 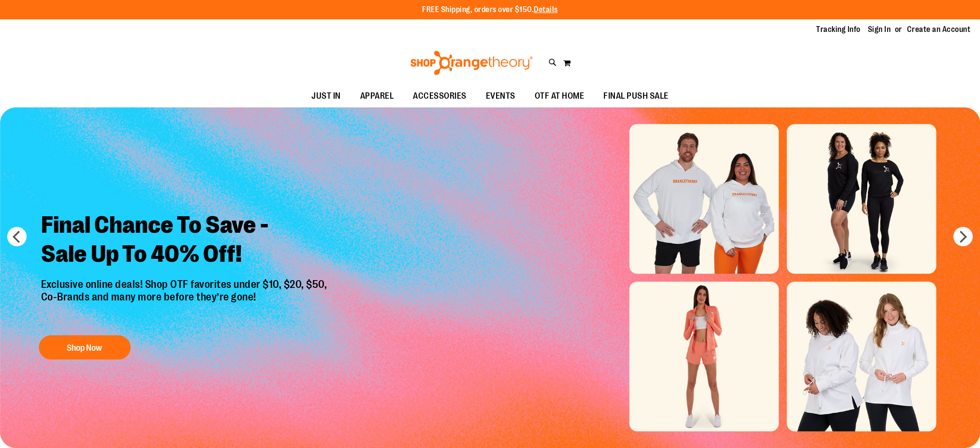 I want to click on a: Tracking Info, so click(x=839, y=30).